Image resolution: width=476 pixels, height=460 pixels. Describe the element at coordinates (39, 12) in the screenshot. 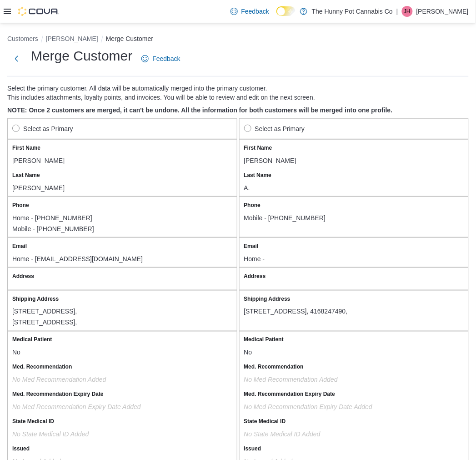

I see `img: Cova` at that location.